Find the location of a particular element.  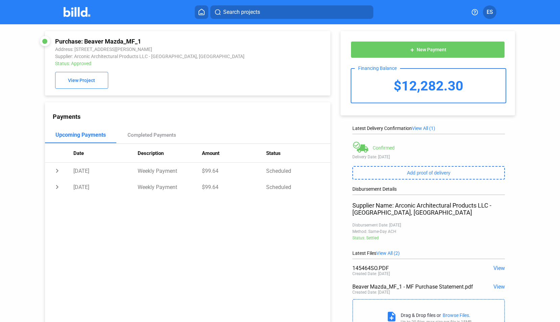

th: Amount is located at coordinates (234, 153).